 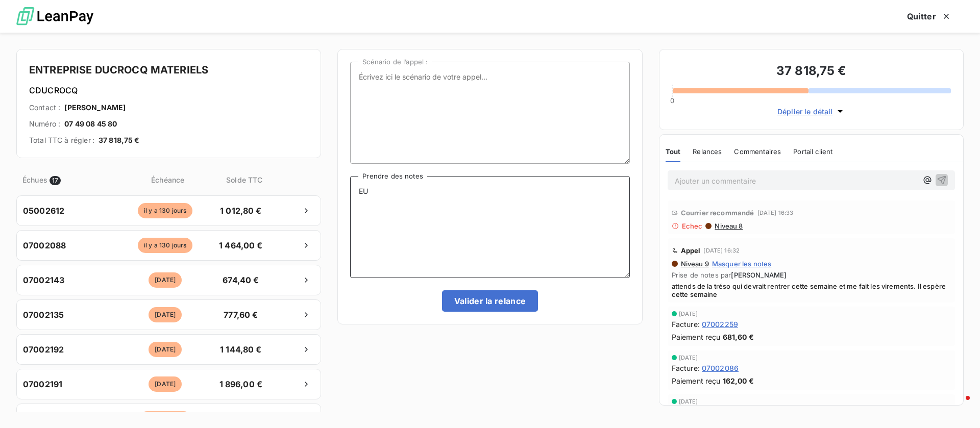 What do you see at coordinates (707, 152) in the screenshot?
I see `span: Relances` at bounding box center [707, 152].